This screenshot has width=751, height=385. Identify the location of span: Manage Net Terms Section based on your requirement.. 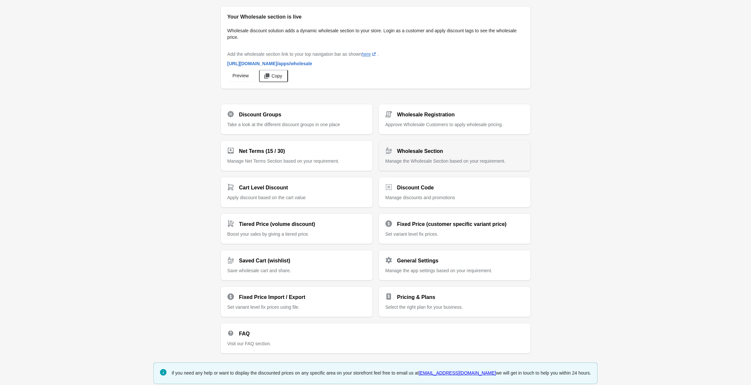
(283, 161).